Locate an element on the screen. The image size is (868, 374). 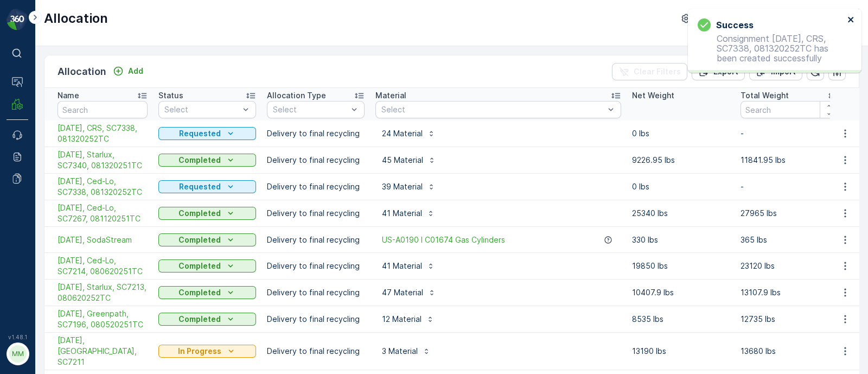
p: 12735 lbs is located at coordinates (790, 319).